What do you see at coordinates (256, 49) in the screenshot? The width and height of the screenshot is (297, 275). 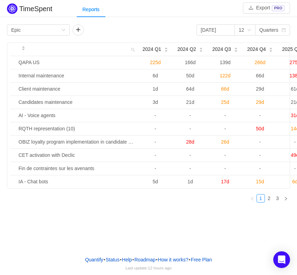 I see `span: 2024 Q4` at bounding box center [256, 49].